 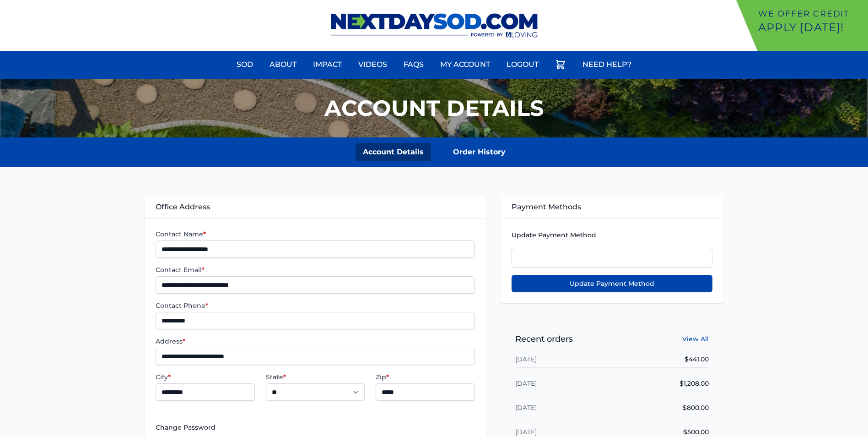 What do you see at coordinates (425, 377) in the screenshot?
I see `label: Zip` at bounding box center [425, 377].